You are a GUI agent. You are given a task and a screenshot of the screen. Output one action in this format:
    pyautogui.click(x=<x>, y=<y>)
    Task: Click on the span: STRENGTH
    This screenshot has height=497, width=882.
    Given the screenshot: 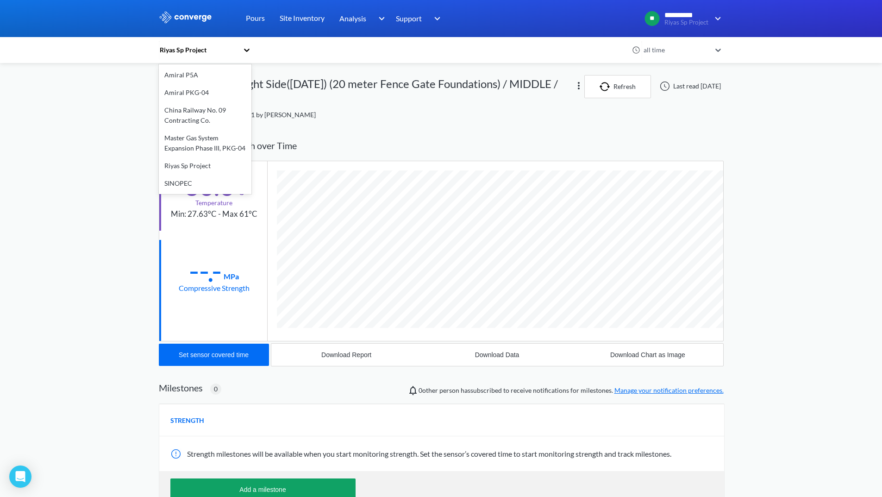 What is the action you would take?
    pyautogui.click(x=187, y=420)
    